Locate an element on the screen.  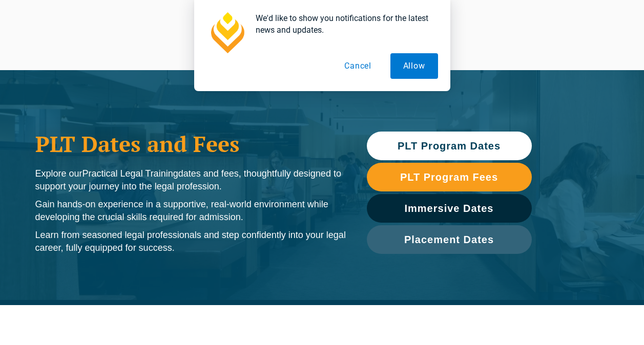
div: We'd like to show you notifications for the latest news and updates. is located at coordinates (343, 24).